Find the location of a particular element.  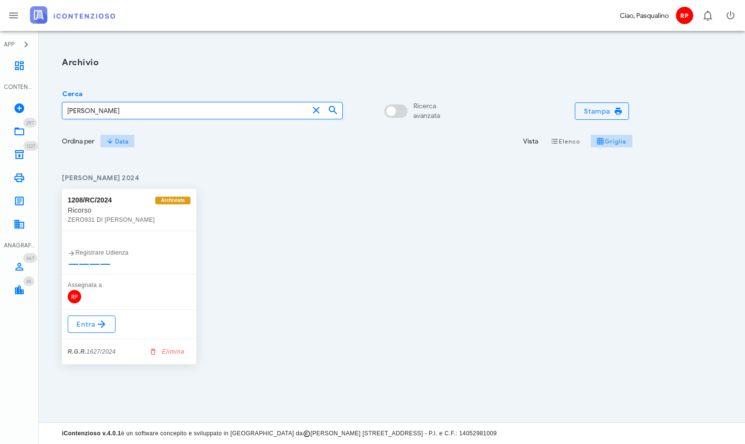

span: Data is located at coordinates (117, 141).